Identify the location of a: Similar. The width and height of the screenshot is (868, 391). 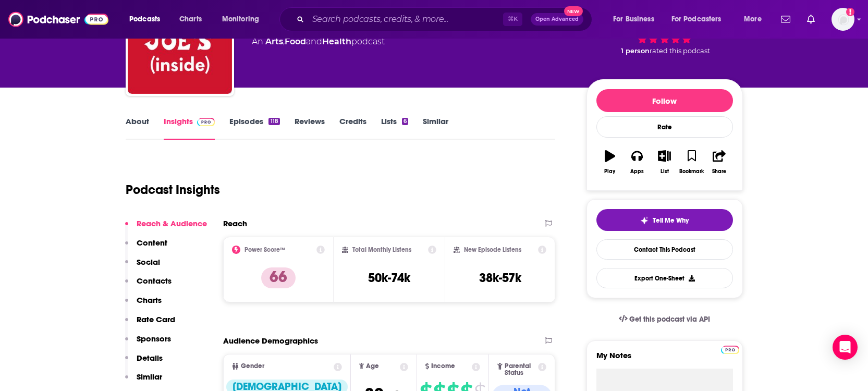
(435, 128).